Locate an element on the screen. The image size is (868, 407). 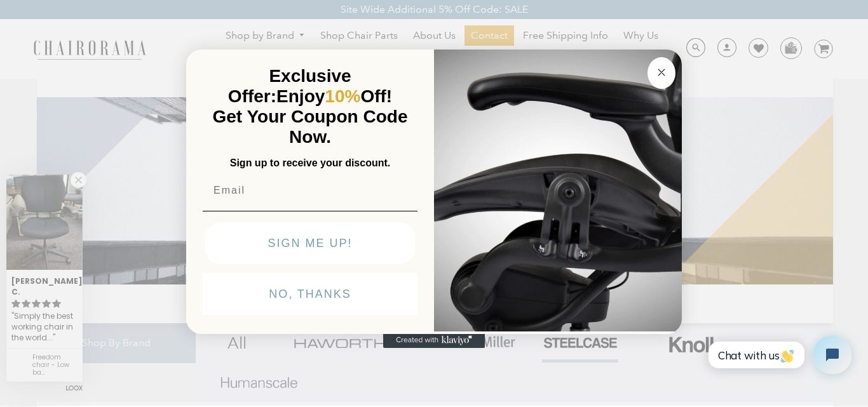
span: Exclusive Offer: is located at coordinates (289, 86).